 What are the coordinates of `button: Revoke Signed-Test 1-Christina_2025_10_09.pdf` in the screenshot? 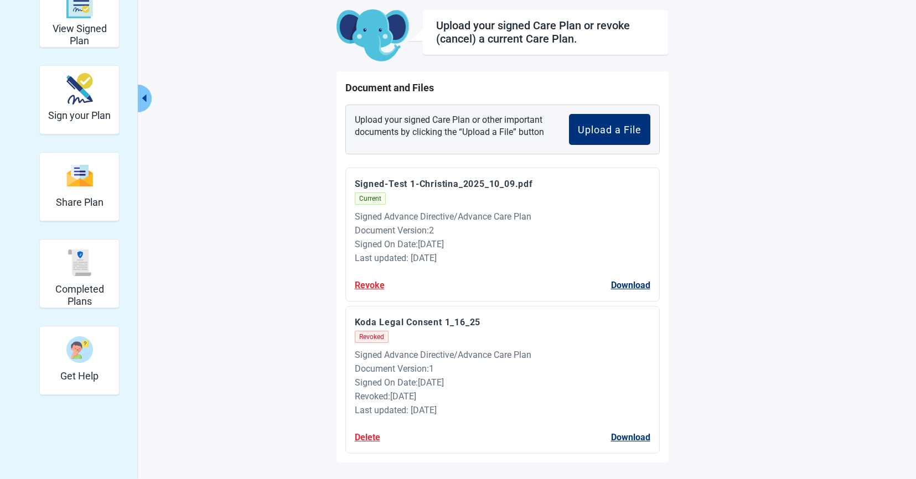 It's located at (370, 285).